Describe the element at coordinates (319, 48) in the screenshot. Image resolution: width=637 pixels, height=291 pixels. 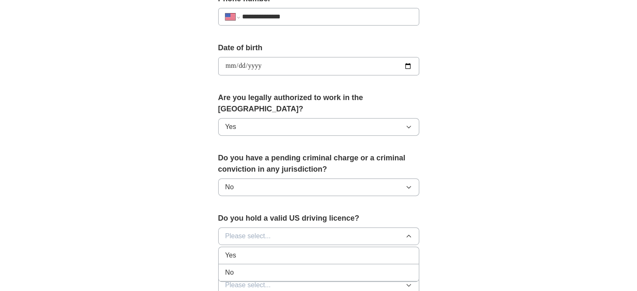
I see `label: Date of birth` at that location.